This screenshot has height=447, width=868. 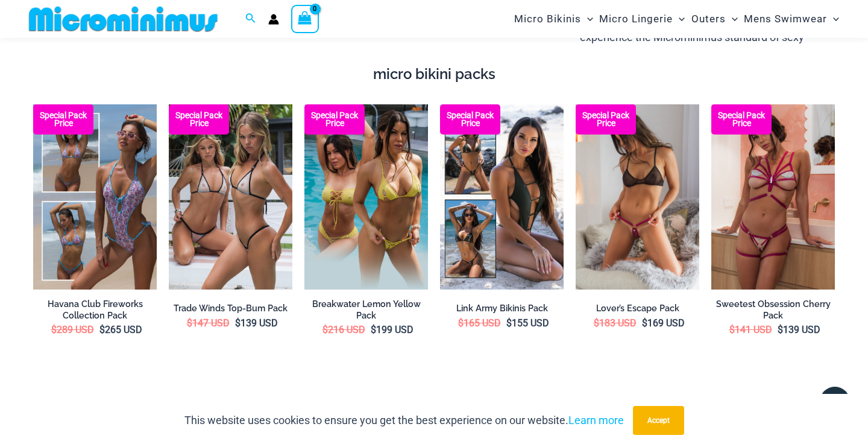 I want to click on bdi: 289 USD, so click(x=73, y=329).